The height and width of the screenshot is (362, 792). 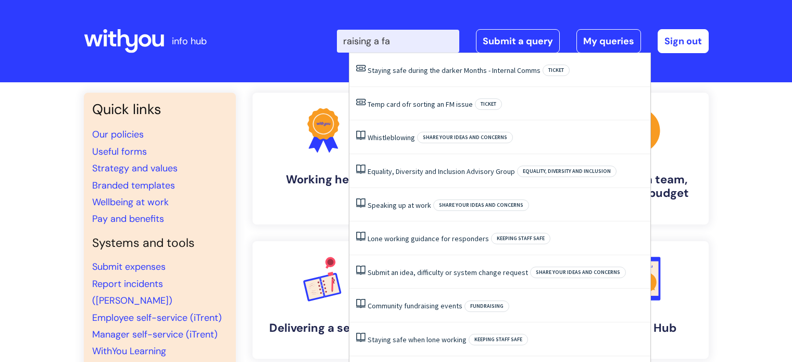 I want to click on a: Submit an idea, difficulty or system change request, so click(x=448, y=272).